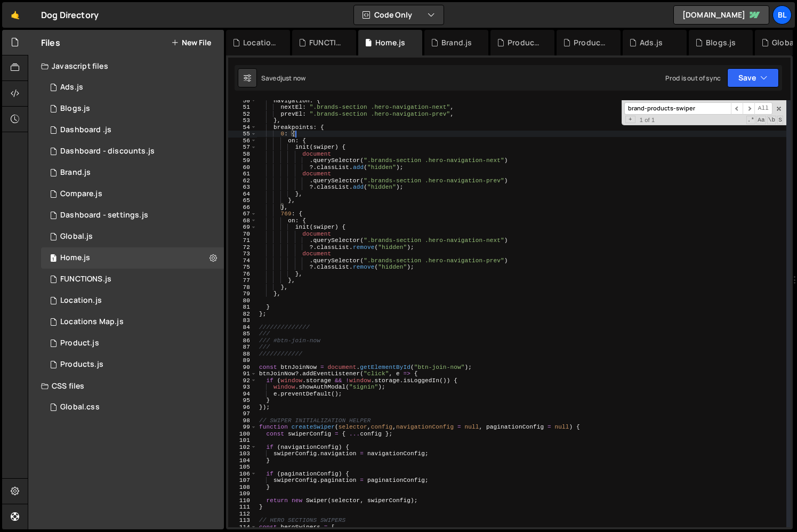  I want to click on div: 78, so click(243, 287).